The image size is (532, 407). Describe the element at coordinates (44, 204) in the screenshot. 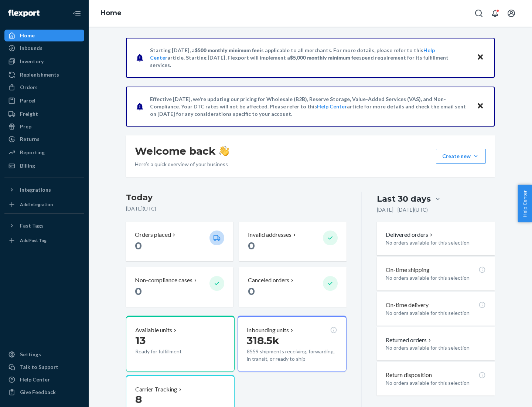

I see `a: Add Integration` at that location.